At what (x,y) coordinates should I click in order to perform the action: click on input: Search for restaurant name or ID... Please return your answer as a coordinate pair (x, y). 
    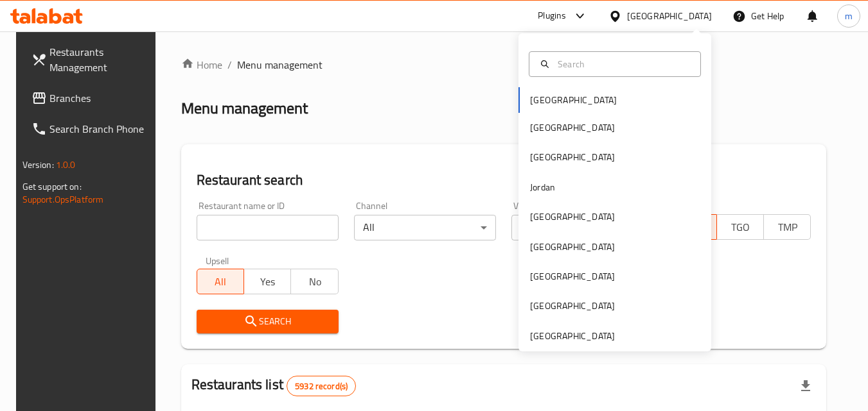
    Looking at the image, I should click on (267, 228).